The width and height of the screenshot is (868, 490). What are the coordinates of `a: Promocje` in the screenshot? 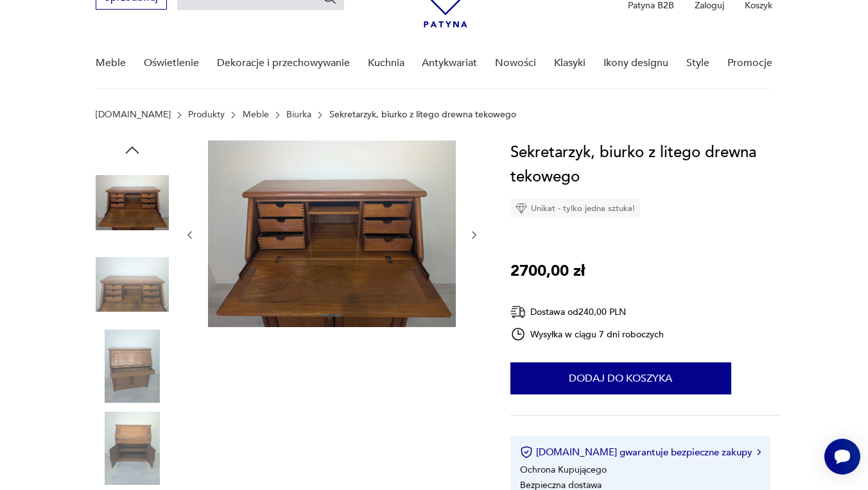 It's located at (750, 63).